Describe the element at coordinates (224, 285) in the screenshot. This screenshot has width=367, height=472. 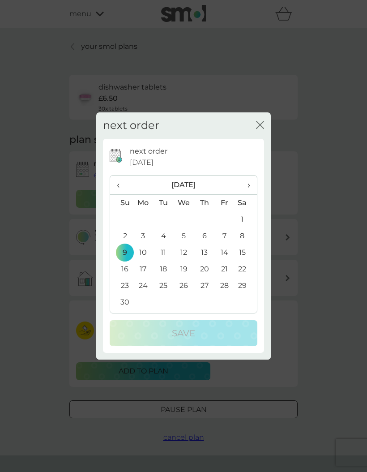
I see `td: 28` at that location.